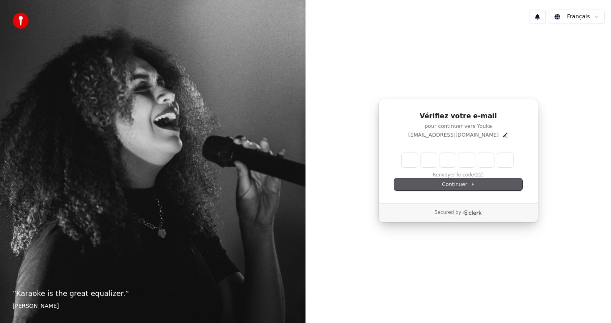  What do you see at coordinates (473, 212) in the screenshot?
I see `a: Clerk logo` at bounding box center [473, 212].